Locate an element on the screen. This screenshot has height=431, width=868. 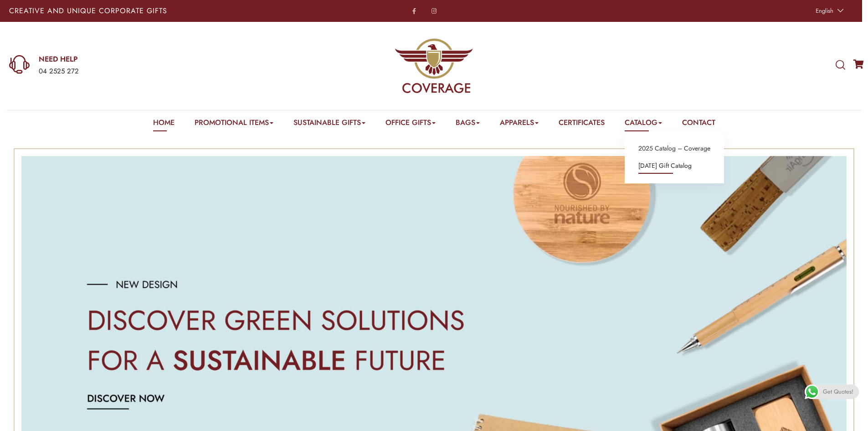
p: Creative and Unique Corporate Gifts is located at coordinates (176, 11).